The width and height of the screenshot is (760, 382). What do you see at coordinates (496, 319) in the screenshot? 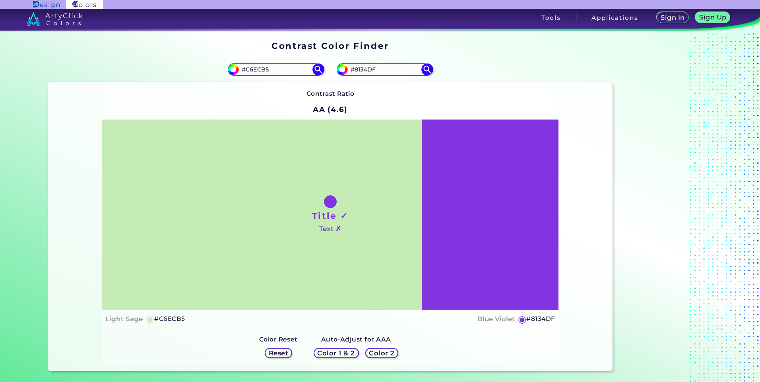
I see `h4: Blue Violet` at bounding box center [496, 319].